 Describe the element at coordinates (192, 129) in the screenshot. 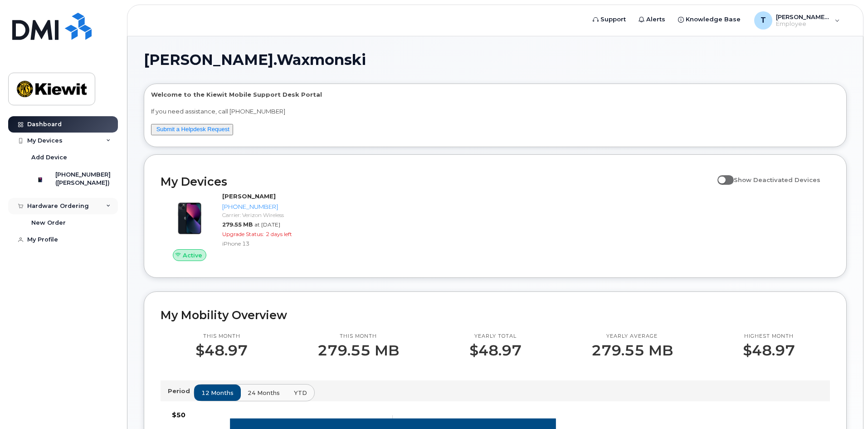

I see `button: Submit a Helpdesk Request` at that location.